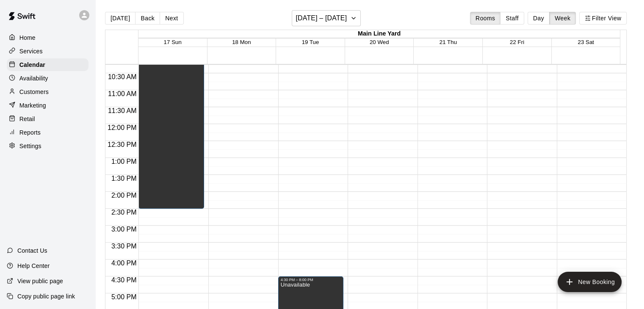 The width and height of the screenshot is (644, 309). What do you see at coordinates (28, 38) in the screenshot?
I see `p: Home` at bounding box center [28, 38].